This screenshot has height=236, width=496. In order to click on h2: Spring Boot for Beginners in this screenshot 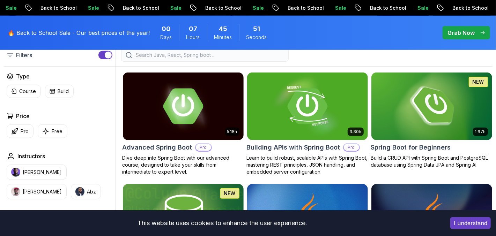, I will do `click(411, 148)`.